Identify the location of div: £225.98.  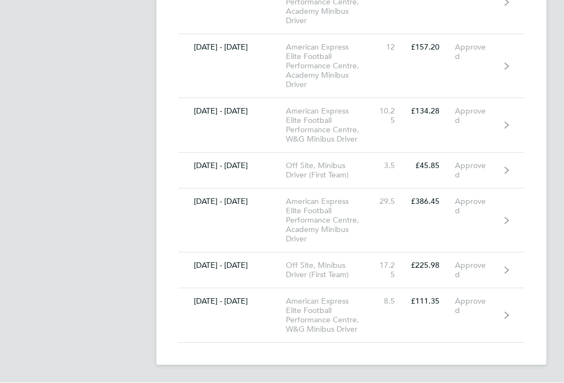
(433, 265).